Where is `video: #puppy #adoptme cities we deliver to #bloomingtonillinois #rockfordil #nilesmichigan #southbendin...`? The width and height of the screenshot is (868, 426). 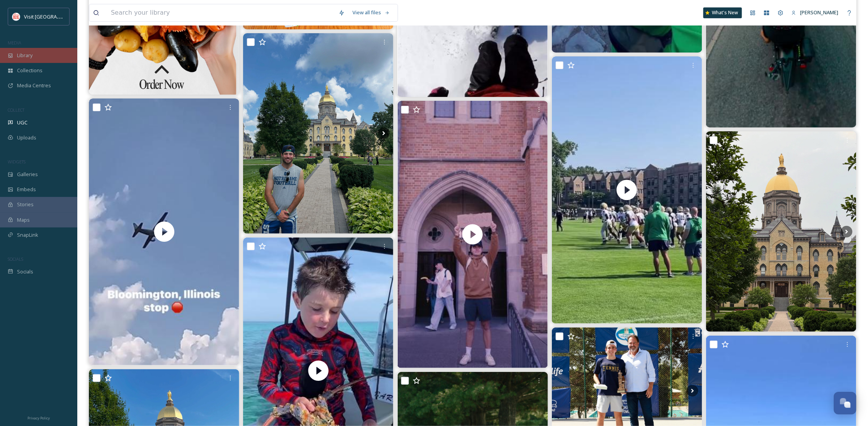 video: #puppy #adoptme cities we deliver to #bloomingtonillinois #rockfordil #nilesmichigan #southbendin... is located at coordinates (163, 233).